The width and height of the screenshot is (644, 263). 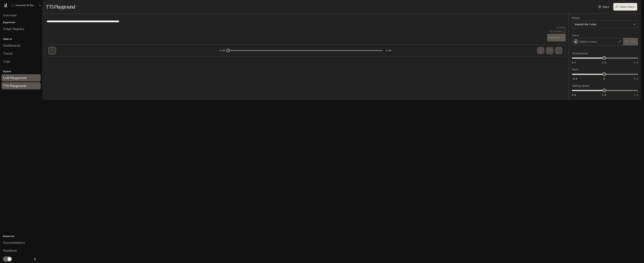 I want to click on p: Talking speed, so click(x=581, y=86).